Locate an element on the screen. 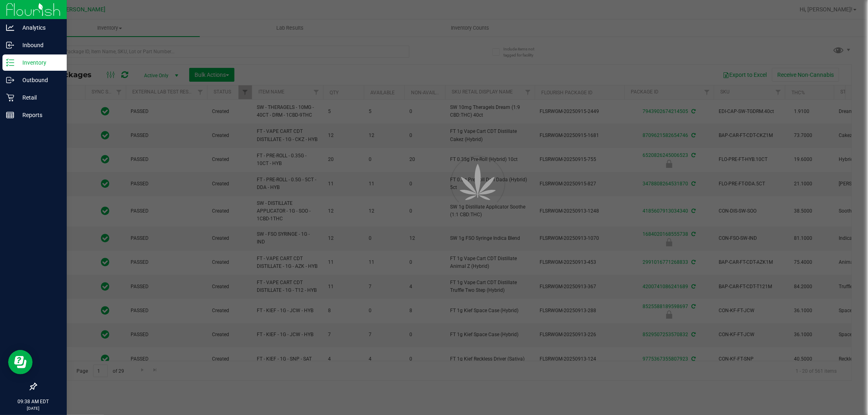 The image size is (868, 415). p: Inventory is located at coordinates (39, 63).